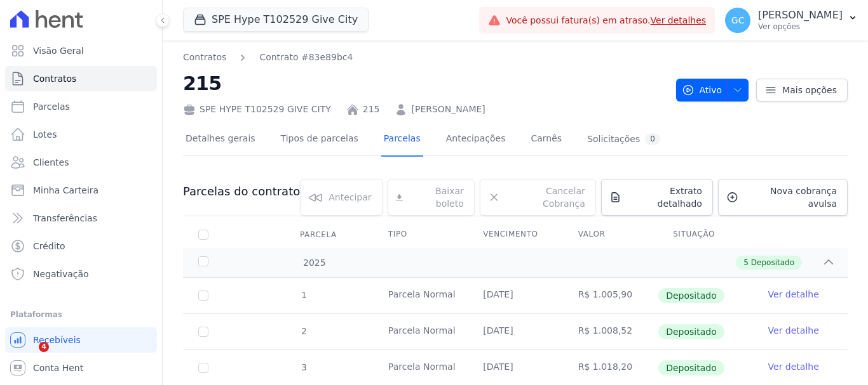  I want to click on a: Conta Hent, so click(81, 368).